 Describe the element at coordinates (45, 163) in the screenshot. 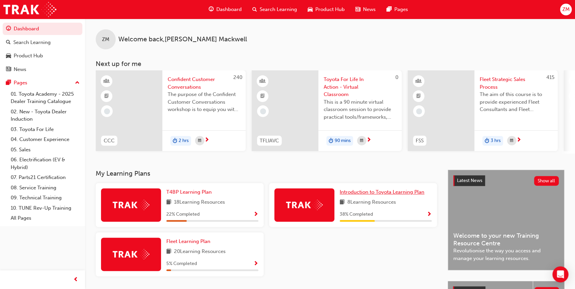

I see `a: 06. Electrification (EV & Hybrid)` at that location.